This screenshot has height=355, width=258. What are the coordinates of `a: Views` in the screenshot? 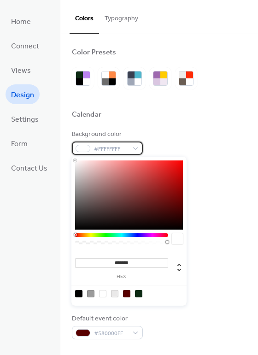 It's located at (21, 70).